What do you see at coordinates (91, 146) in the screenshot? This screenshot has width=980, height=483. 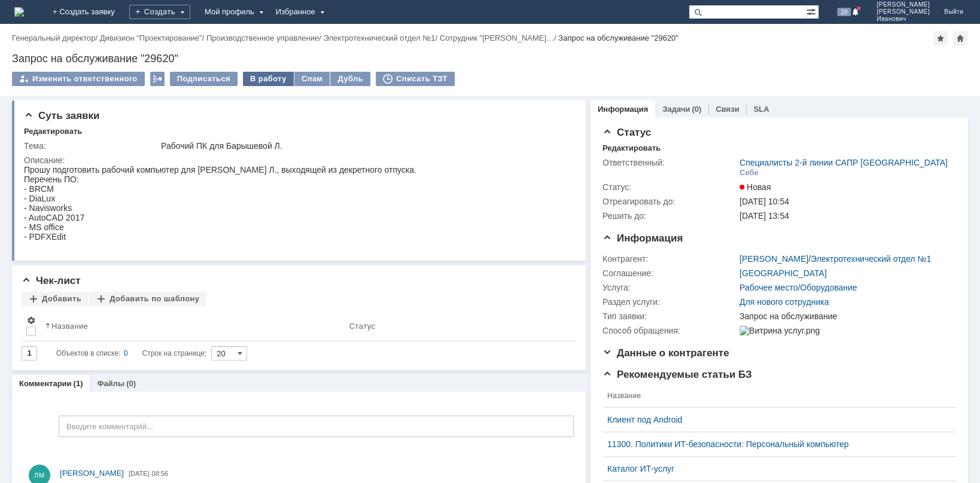 I see `div: Тема:` at bounding box center [91, 146].